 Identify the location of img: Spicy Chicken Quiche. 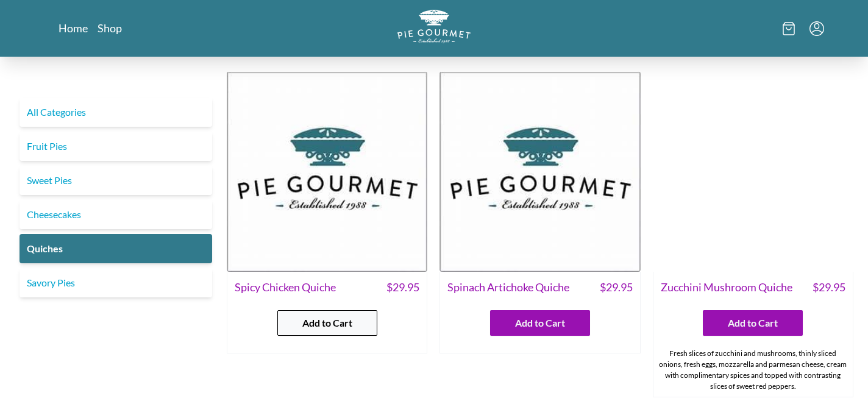
(326, 171).